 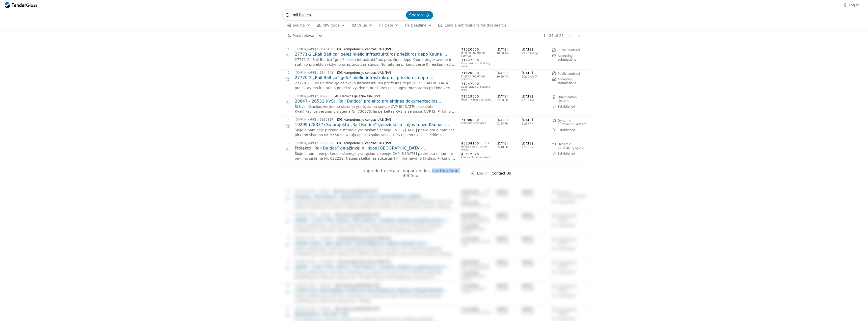 I want to click on div: 4, so click(x=283, y=120).